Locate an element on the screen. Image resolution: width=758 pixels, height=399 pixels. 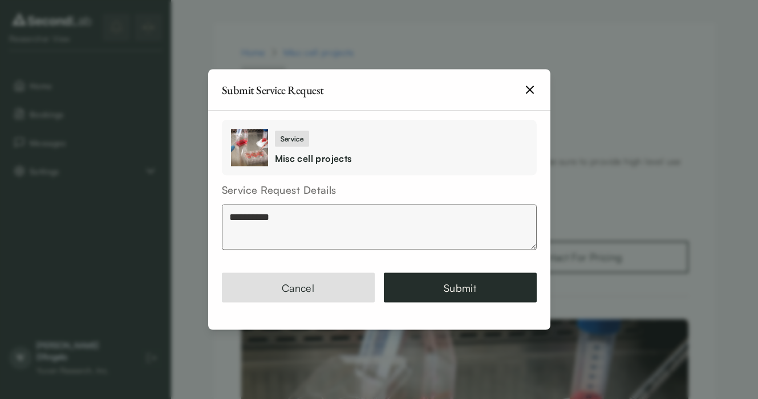
div: Service is located at coordinates (292, 139).